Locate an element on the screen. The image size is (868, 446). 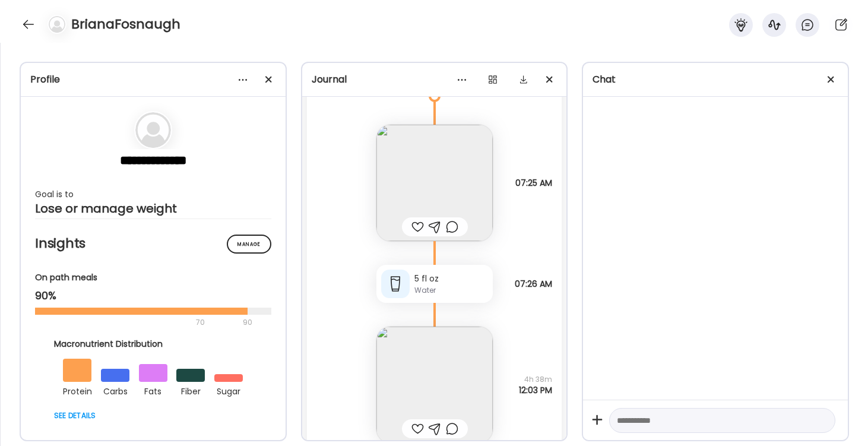
div: On path meals is located at coordinates (153, 277).